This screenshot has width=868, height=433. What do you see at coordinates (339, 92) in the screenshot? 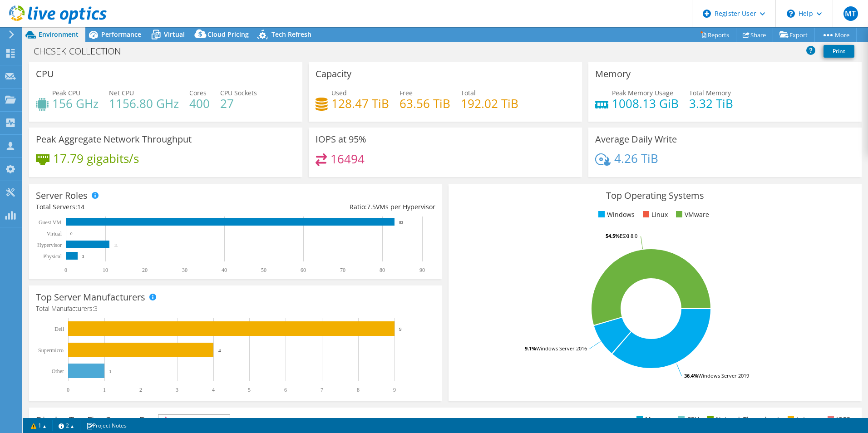
I see `span: Used` at bounding box center [339, 92].